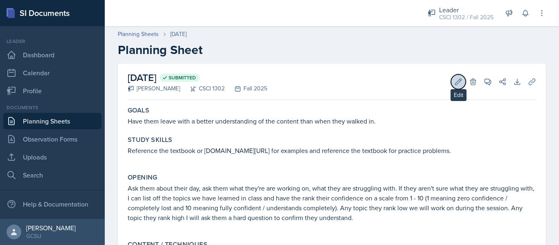 Image resolution: width=559 pixels, height=245 pixels. What do you see at coordinates (332, 121) in the screenshot?
I see `p: Have them leave with a better understanding of the content than when they walked in.` at bounding box center [332, 121].